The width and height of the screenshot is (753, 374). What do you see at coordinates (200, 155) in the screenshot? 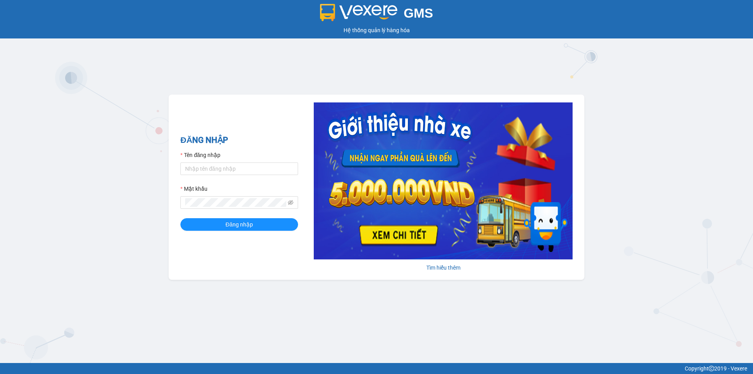
I see `label: Tên đăng nhập` at bounding box center [200, 155].